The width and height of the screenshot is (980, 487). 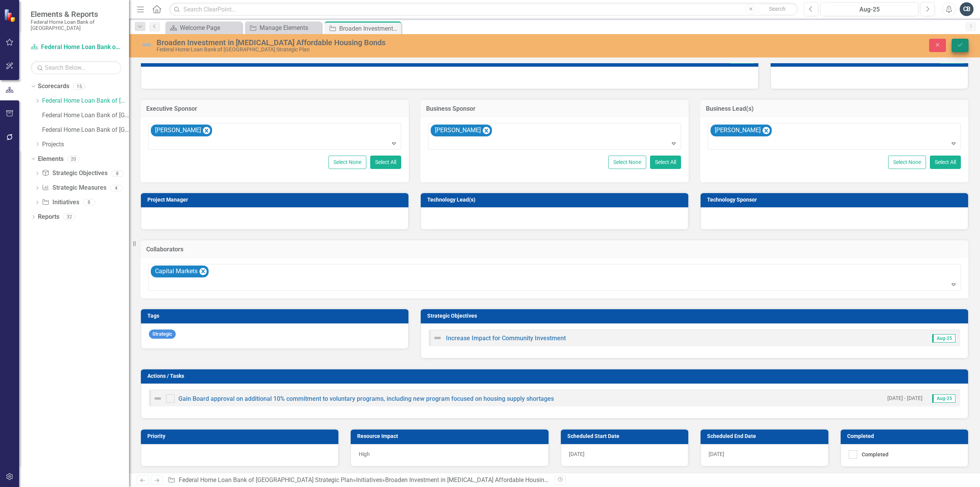 What do you see at coordinates (290, 28) in the screenshot?
I see `div: Manage Elements` at bounding box center [290, 28].